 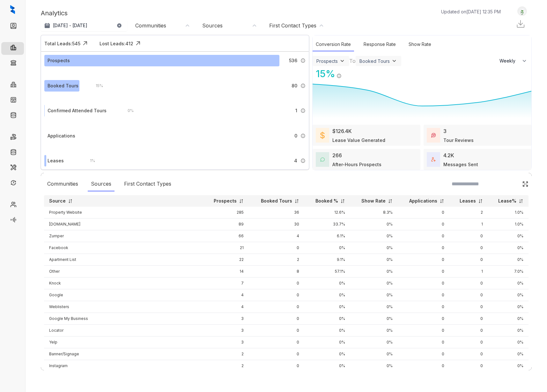 What do you see at coordinates (101, 184) in the screenshot?
I see `div: Sources` at bounding box center [101, 184].